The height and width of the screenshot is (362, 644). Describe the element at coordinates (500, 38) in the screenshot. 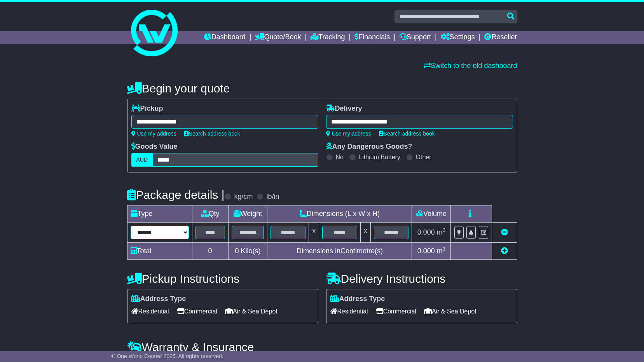

I see `a: Reseller` at that location.